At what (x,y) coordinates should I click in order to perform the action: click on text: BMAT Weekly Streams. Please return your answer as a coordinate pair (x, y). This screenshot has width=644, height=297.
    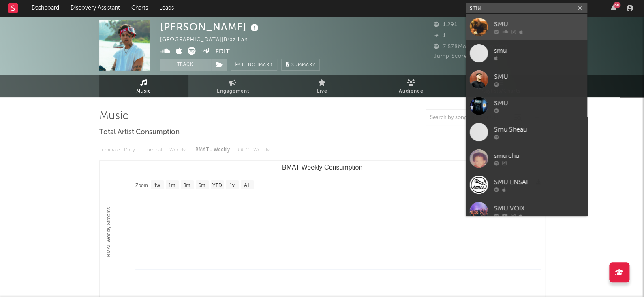
    Looking at the image, I should click on (108, 232).